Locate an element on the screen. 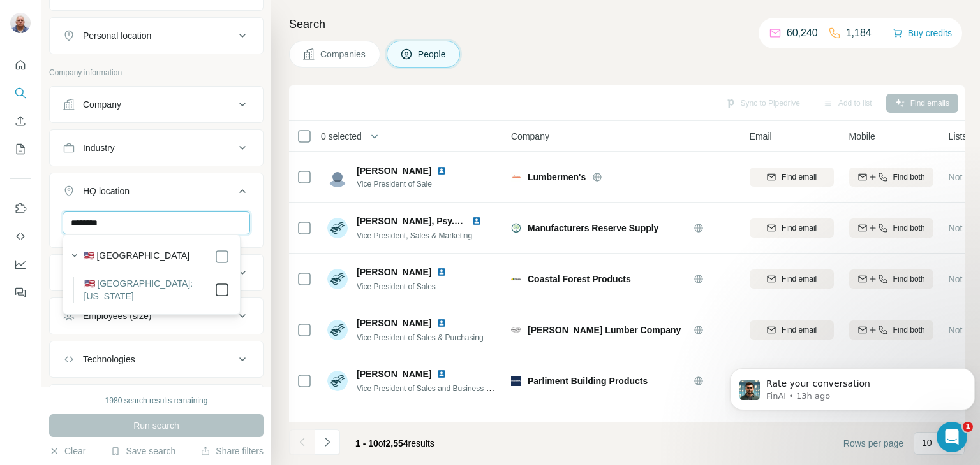 The height and width of the screenshot is (465, 980). div: Technologies is located at coordinates (109, 360).